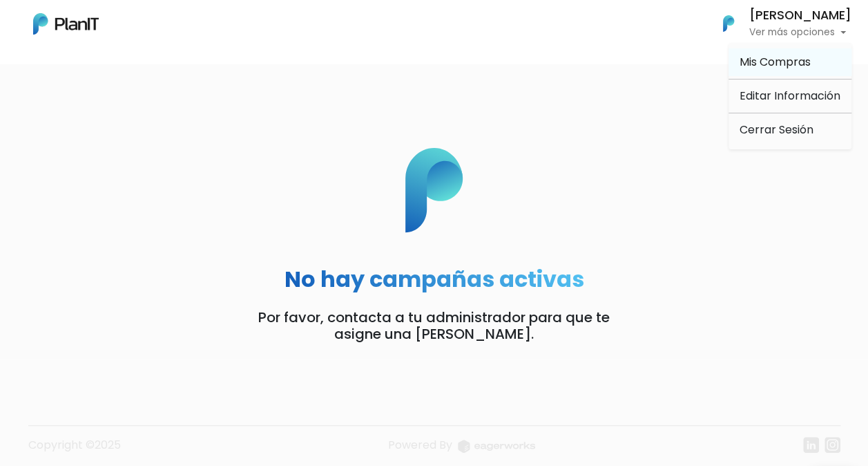 This screenshot has width=868, height=466. What do you see at coordinates (75, 450) in the screenshot?
I see `p: Copyright ©2025` at bounding box center [75, 450].